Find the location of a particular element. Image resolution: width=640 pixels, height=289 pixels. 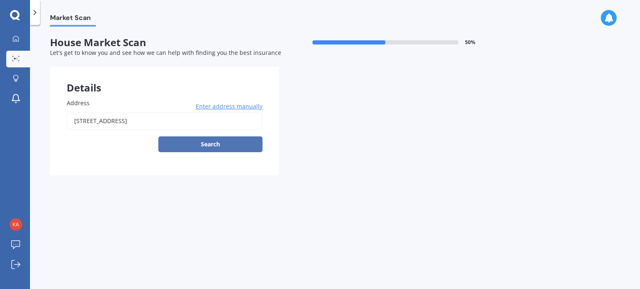

span: Enter address manually is located at coordinates (229, 107).